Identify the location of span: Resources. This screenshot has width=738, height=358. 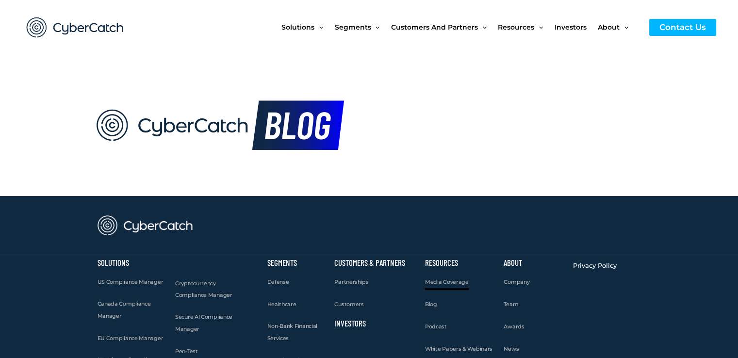
(516, 27).